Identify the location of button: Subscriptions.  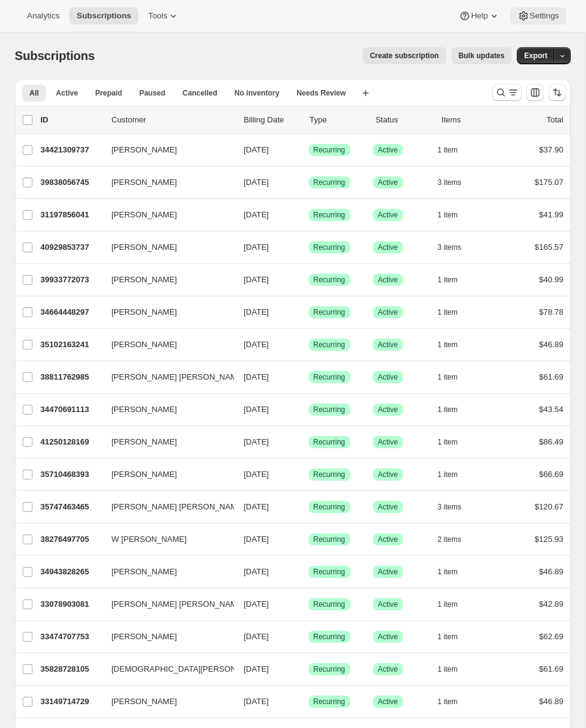
(104, 16).